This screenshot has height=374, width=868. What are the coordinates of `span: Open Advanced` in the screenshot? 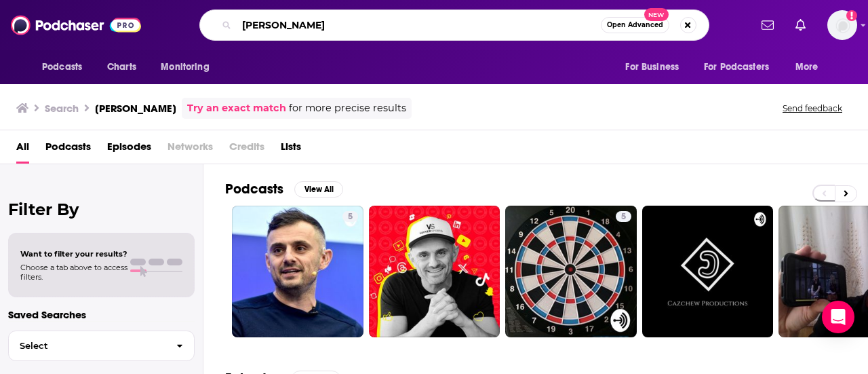 It's located at (635, 25).